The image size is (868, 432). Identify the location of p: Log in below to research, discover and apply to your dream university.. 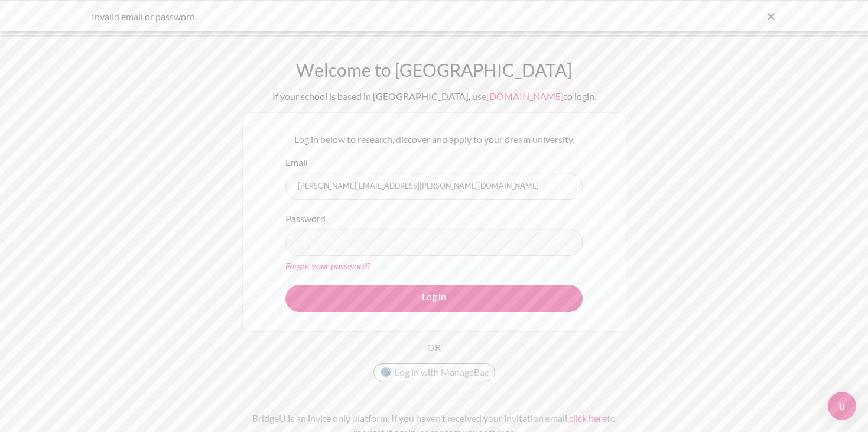
(434, 140).